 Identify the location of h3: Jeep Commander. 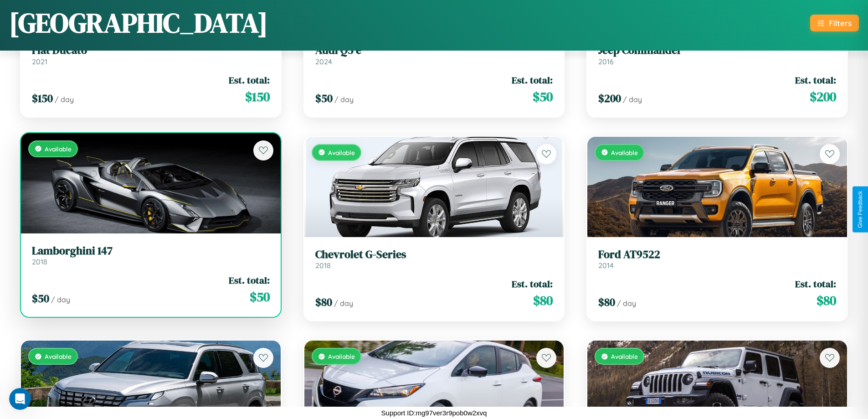
(718, 50).